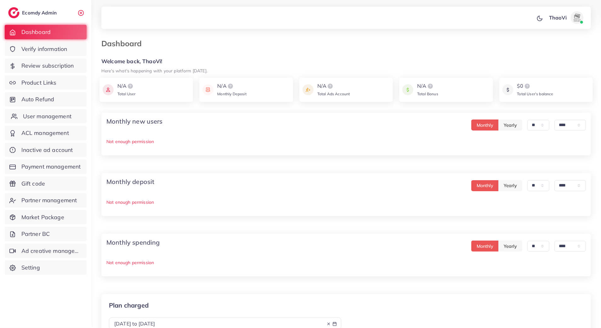 The image size is (601, 328). What do you see at coordinates (38, 99) in the screenshot?
I see `span: Auto Refund` at bounding box center [38, 99].